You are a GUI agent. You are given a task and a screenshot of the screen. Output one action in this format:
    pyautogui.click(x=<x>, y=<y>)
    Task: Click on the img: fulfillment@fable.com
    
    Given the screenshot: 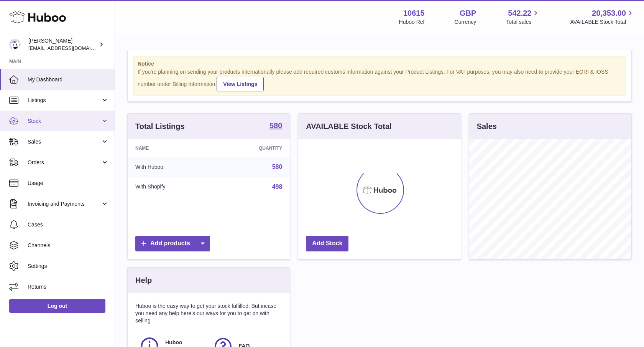 What is the action you would take?
    pyautogui.click(x=15, y=44)
    